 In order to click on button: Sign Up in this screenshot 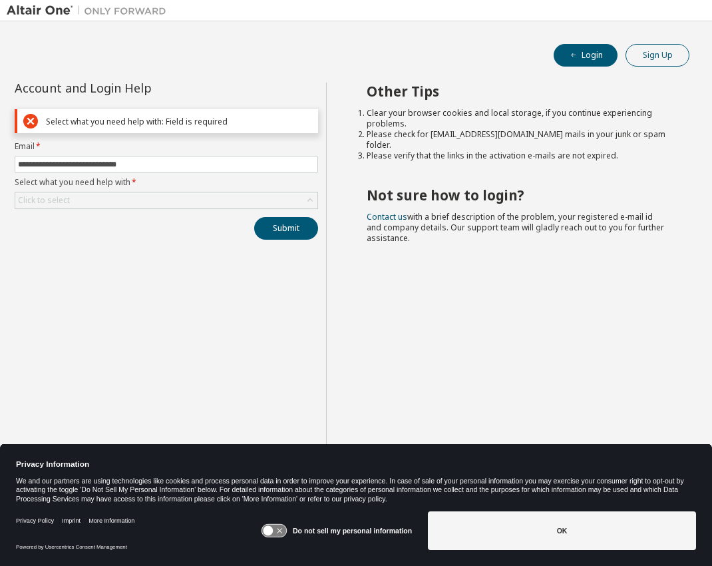, I will do `click(658, 55)`.